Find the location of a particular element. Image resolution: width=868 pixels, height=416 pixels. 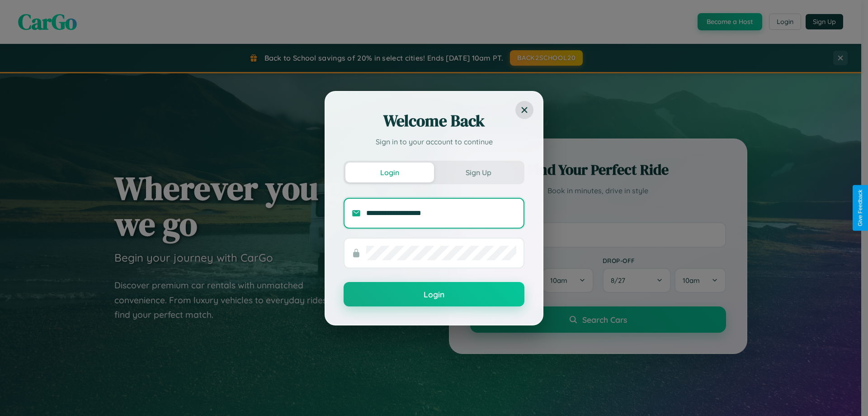

button: Sign Up is located at coordinates (478, 172).